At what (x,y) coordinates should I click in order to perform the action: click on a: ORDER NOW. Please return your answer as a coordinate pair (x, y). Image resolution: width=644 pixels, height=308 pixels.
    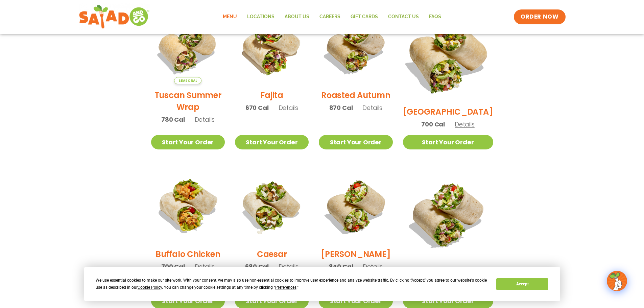
    Looking at the image, I should click on (540, 17).